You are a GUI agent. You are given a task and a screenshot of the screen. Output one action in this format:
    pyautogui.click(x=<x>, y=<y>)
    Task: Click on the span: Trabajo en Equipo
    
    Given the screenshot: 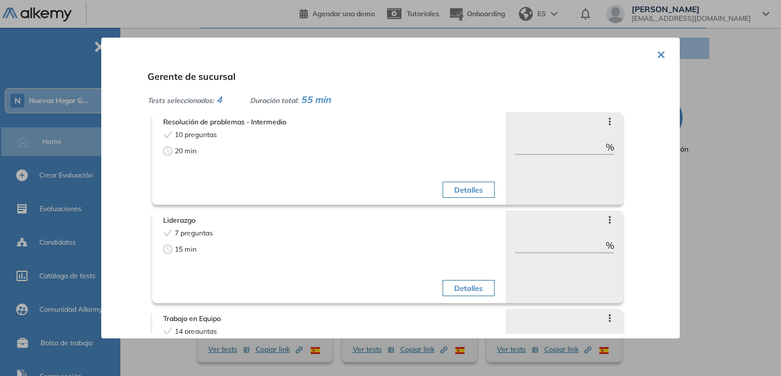 What is the action you would take?
    pyautogui.click(x=329, y=319)
    